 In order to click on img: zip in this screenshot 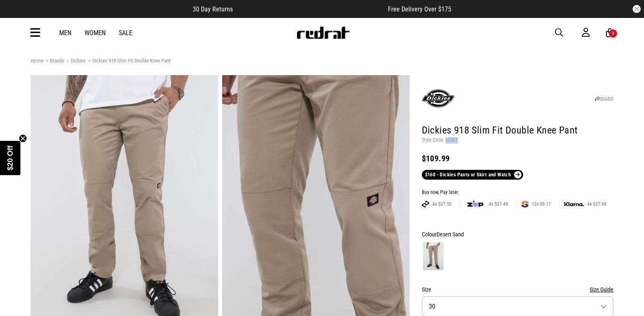, I will do `click(475, 204)`.